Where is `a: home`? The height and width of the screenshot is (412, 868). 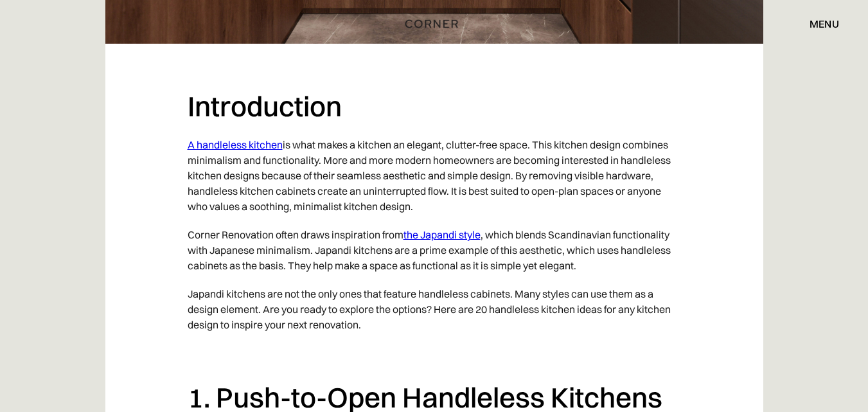 a: home is located at coordinates (434, 24).